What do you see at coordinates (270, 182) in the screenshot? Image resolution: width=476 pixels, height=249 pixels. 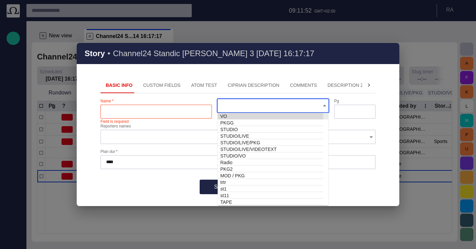 I see `td: trtr` at bounding box center [270, 182].